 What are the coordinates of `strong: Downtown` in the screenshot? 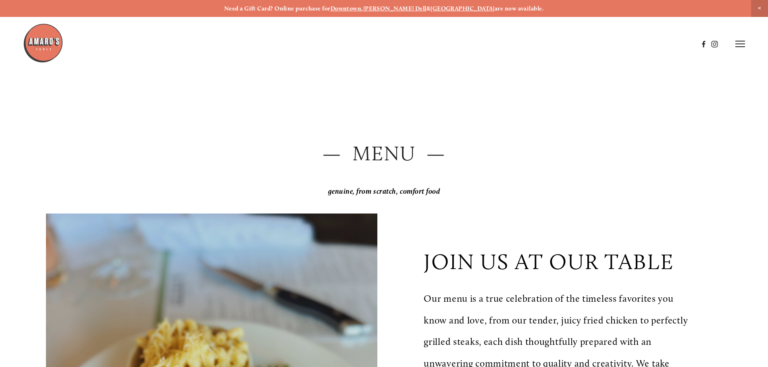 It's located at (346, 8).